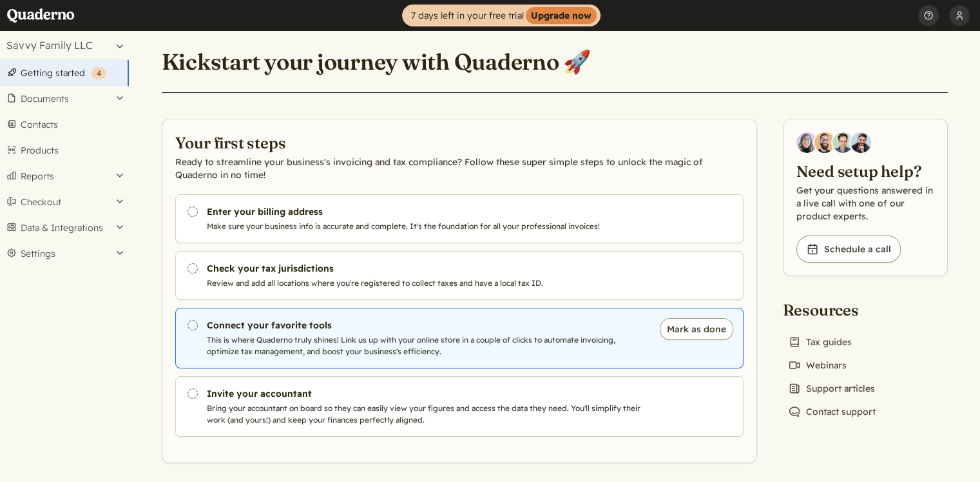 The image size is (980, 482). I want to click on h3: Check your tax jurisdictions, so click(427, 268).